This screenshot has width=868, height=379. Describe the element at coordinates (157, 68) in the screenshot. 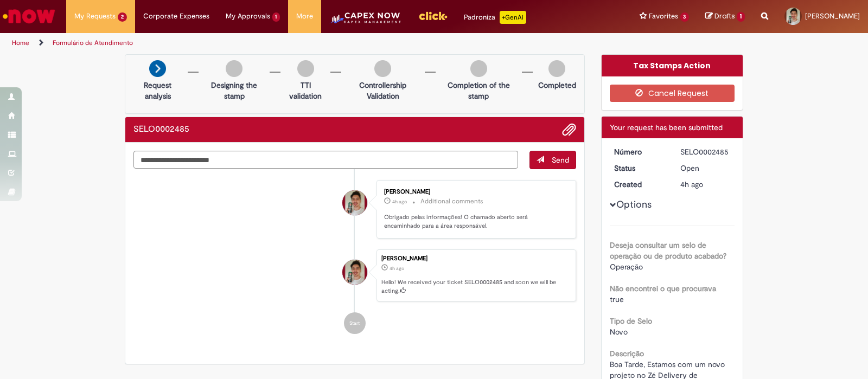

I see `img: arrow-next.png` at that location.